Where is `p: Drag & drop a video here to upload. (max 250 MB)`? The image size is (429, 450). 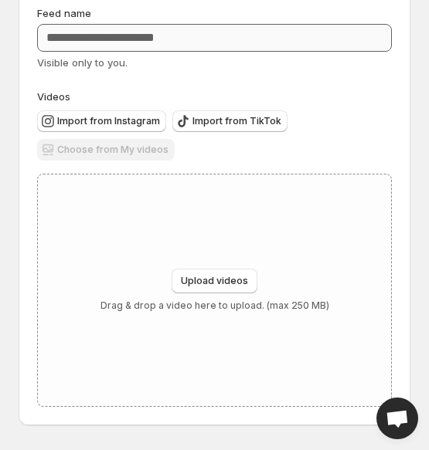 p: Drag & drop a video here to upload. (max 250 MB) is located at coordinates (215, 306).